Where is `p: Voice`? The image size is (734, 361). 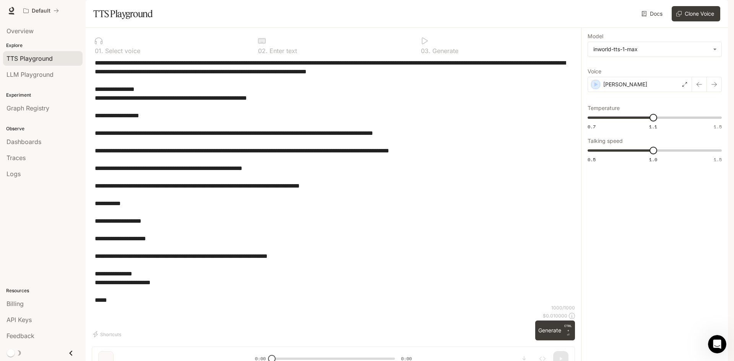
p: Voice is located at coordinates (594, 71).